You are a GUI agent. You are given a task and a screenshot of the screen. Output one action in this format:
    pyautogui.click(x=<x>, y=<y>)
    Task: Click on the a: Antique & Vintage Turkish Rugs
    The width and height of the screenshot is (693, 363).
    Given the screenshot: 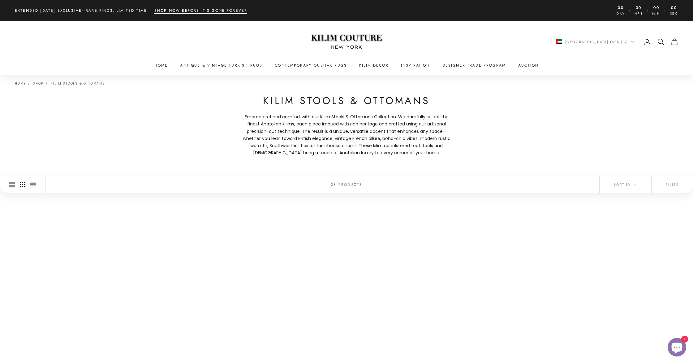 What is the action you would take?
    pyautogui.click(x=221, y=65)
    